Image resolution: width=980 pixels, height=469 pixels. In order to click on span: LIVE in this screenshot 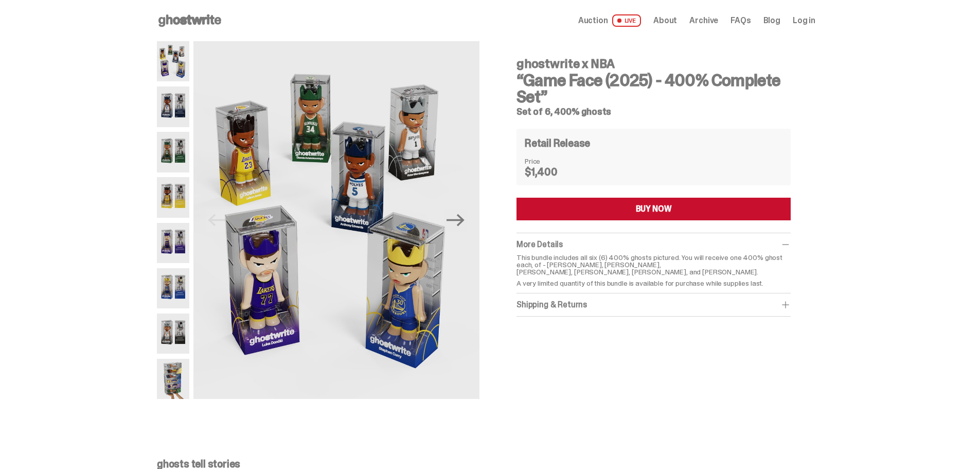, I will do `click(627, 20)`.